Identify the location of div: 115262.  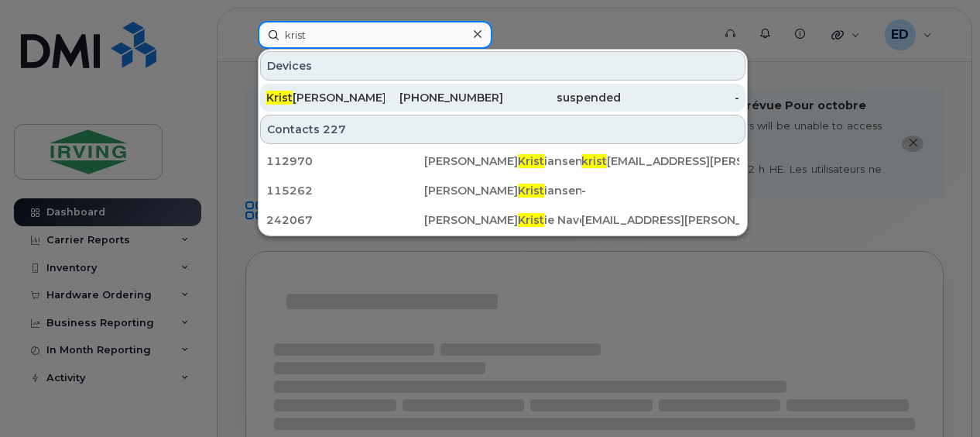
(345, 190).